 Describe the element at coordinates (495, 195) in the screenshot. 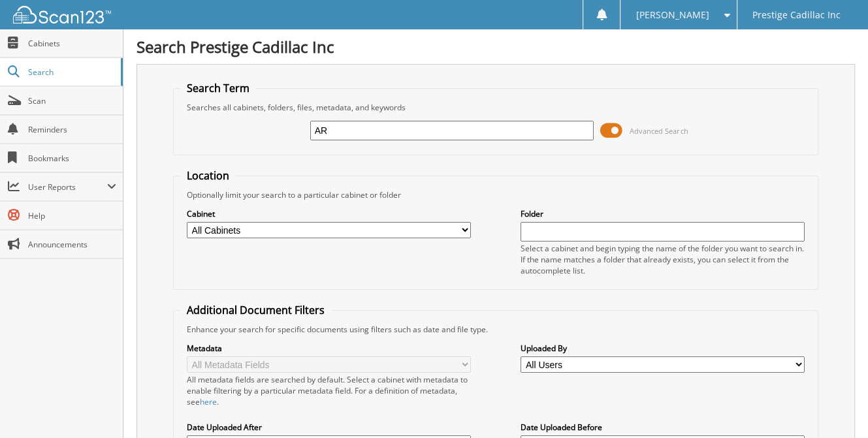

I see `div: Optionally limit your search to a particular cabinet or folder` at that location.